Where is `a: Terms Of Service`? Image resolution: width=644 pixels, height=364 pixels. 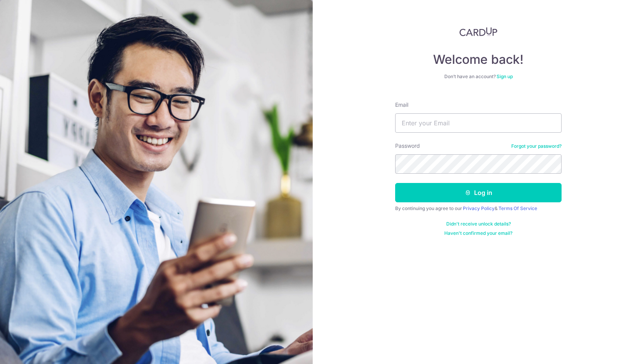 a: Terms Of Service is located at coordinates (518, 208).